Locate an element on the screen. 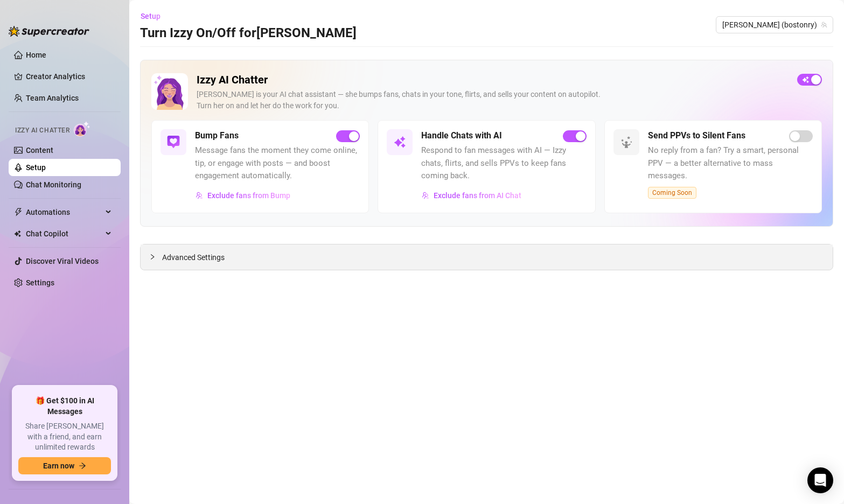 The image size is (844, 504). h5: Send PPVs to Silent Fans is located at coordinates (696, 135).